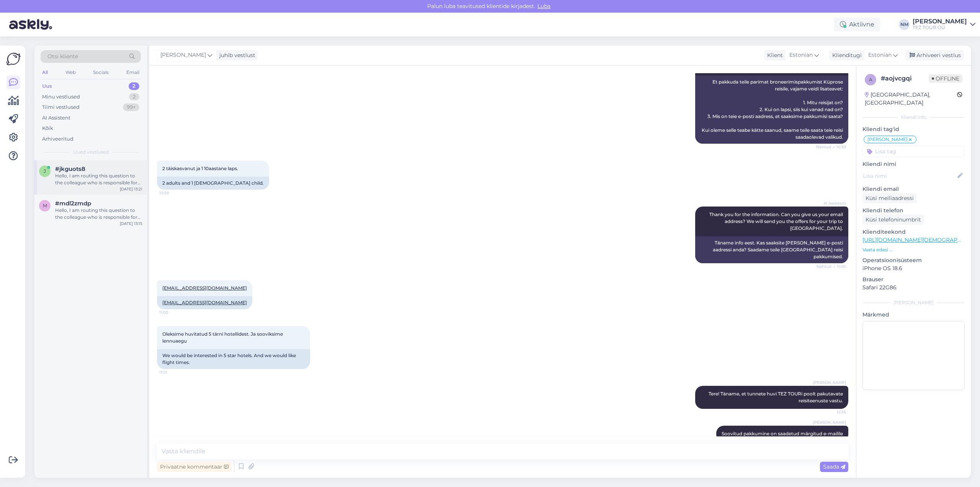  What do you see at coordinates (909, 176) in the screenshot?
I see `input: Lisa nimi` at bounding box center [909, 176].